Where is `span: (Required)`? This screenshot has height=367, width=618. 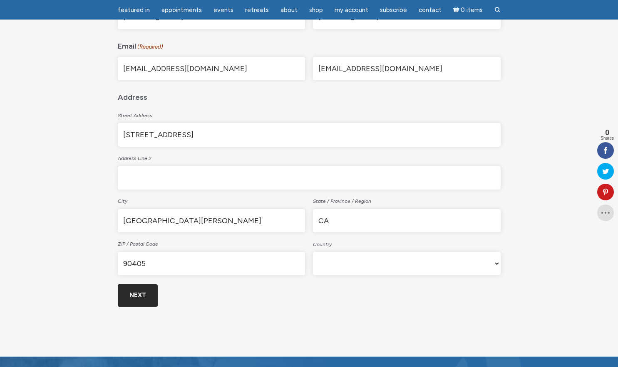 span: (Required) is located at coordinates (150, 47).